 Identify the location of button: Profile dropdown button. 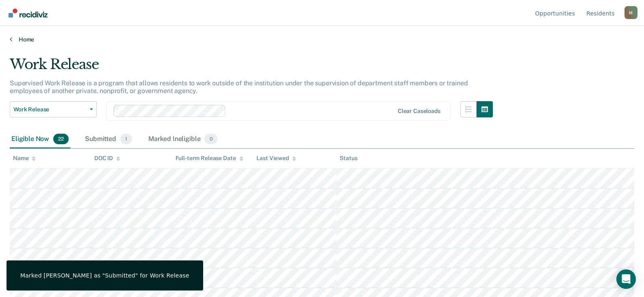
(631, 13).